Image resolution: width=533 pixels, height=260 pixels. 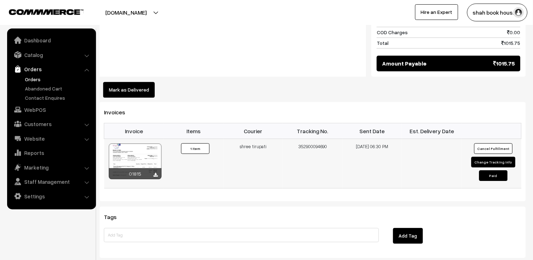 What do you see at coordinates (408, 236) in the screenshot?
I see `button: Add Tag` at bounding box center [408, 236].